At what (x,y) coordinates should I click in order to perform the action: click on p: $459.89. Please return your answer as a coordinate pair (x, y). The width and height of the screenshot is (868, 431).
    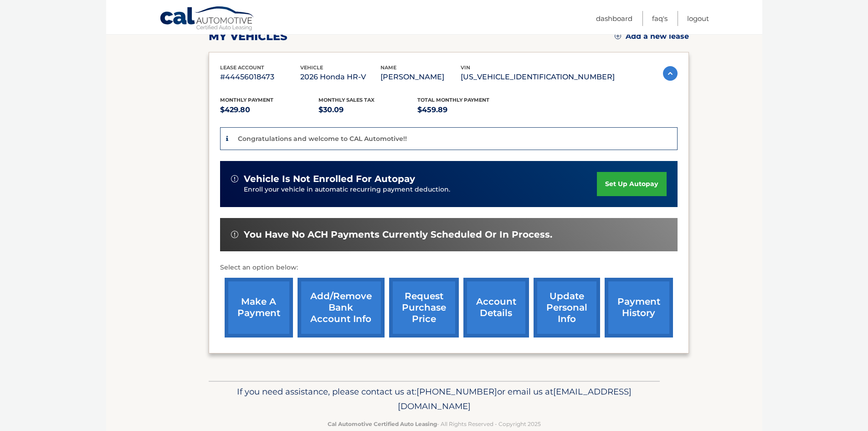
    Looking at the image, I should click on (467, 110).